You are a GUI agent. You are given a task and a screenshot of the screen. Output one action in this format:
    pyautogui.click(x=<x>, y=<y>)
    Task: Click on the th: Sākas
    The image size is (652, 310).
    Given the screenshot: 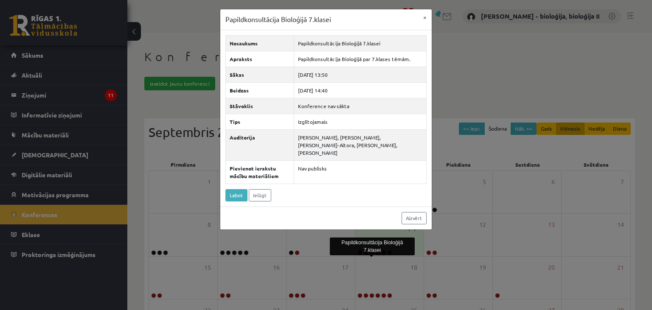 What is the action you would take?
    pyautogui.click(x=260, y=74)
    